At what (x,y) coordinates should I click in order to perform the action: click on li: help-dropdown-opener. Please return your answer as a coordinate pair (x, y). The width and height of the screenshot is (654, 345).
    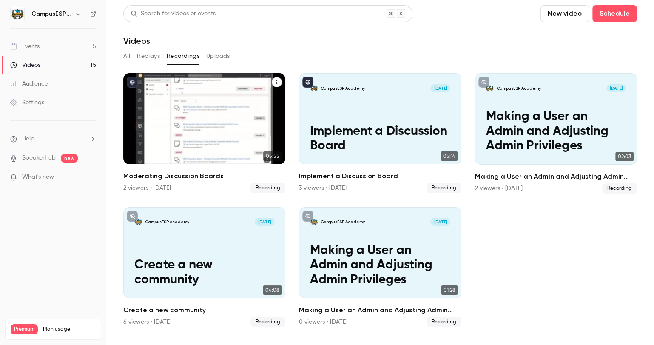
    Looking at the image, I should click on (53, 139).